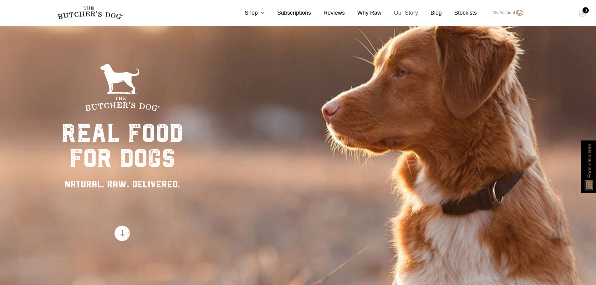  What do you see at coordinates (430, 13) in the screenshot?
I see `a: Blog` at bounding box center [430, 13].